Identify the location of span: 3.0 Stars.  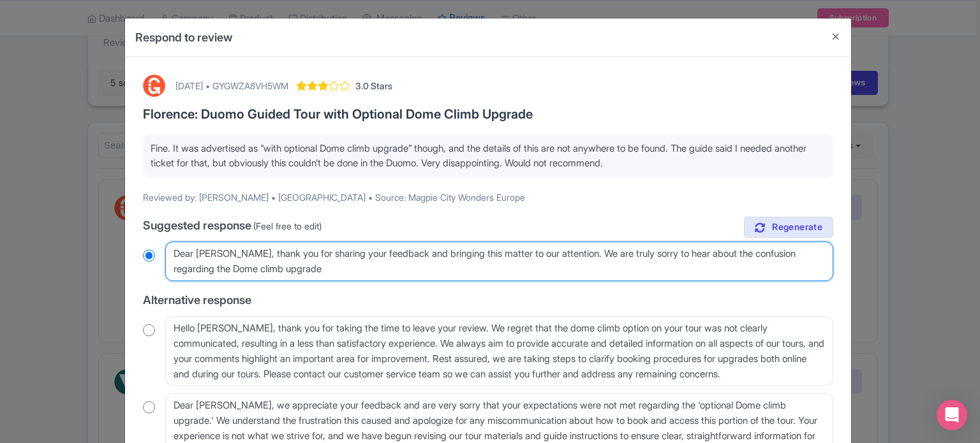
(374, 86).